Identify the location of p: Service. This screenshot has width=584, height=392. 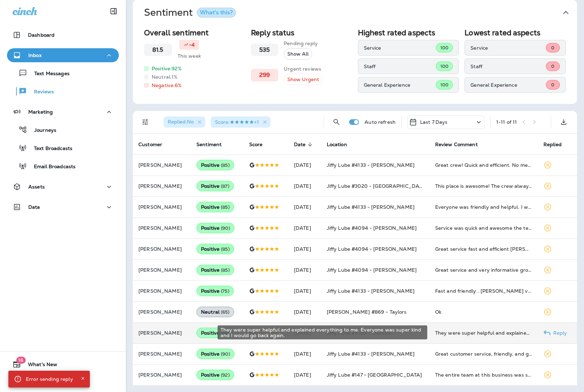
(400, 48).